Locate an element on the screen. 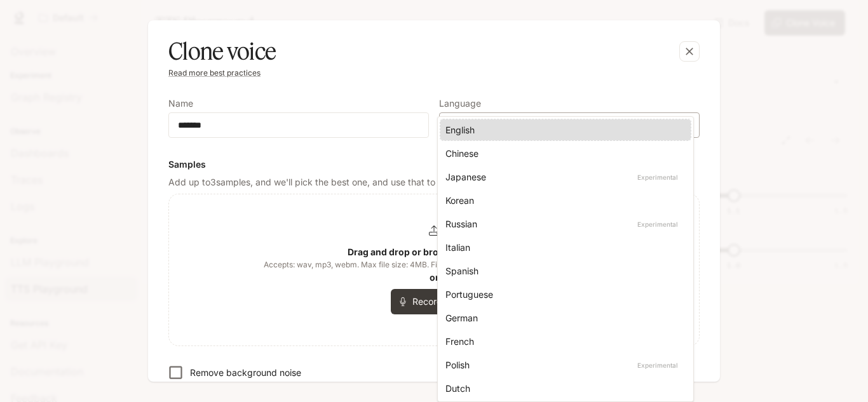 The height and width of the screenshot is (402, 868). div: Spanish is located at coordinates (563, 271).